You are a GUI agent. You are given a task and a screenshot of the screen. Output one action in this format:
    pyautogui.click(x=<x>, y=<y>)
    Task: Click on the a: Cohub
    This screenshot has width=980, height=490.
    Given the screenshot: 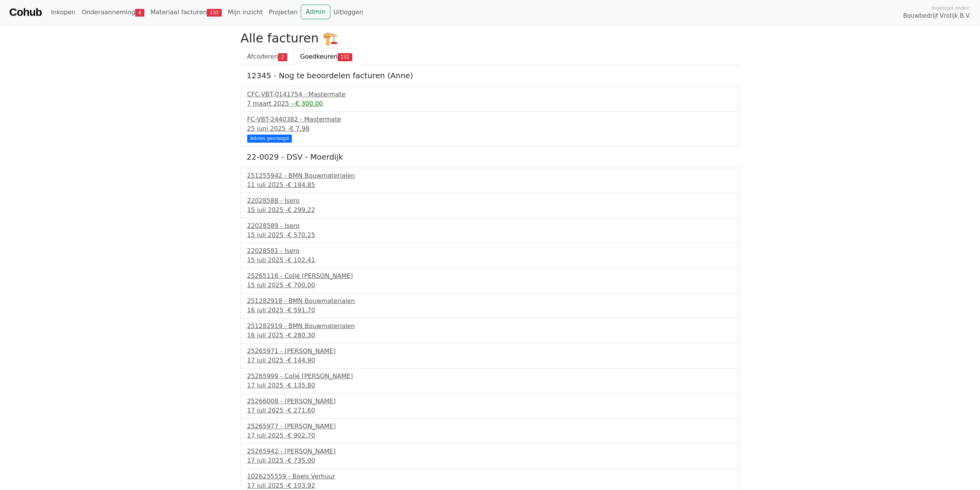 What is the action you would take?
    pyautogui.click(x=26, y=12)
    